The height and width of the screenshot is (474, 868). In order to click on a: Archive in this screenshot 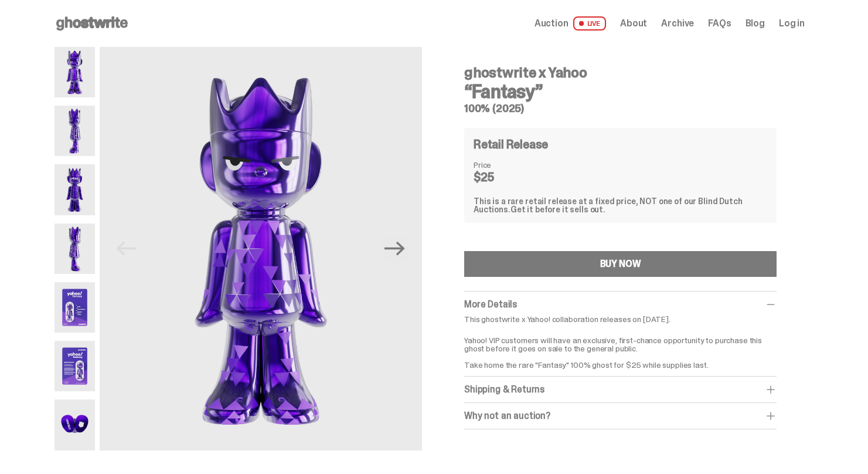, I will do `click(678, 24)`.